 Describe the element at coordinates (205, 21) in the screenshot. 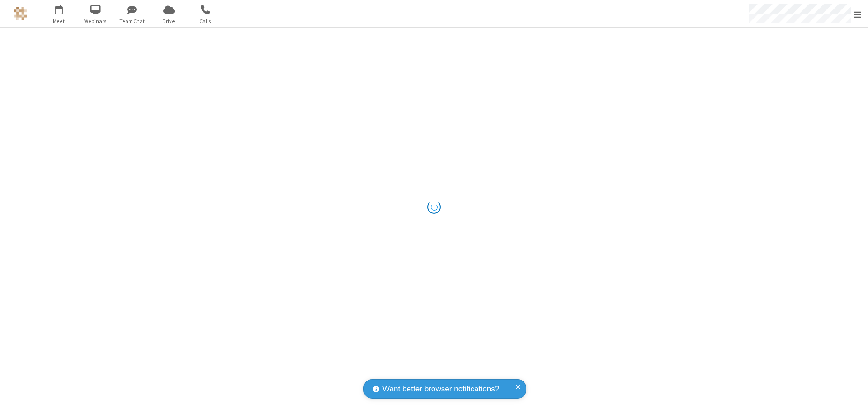

I see `span: Calls` at that location.